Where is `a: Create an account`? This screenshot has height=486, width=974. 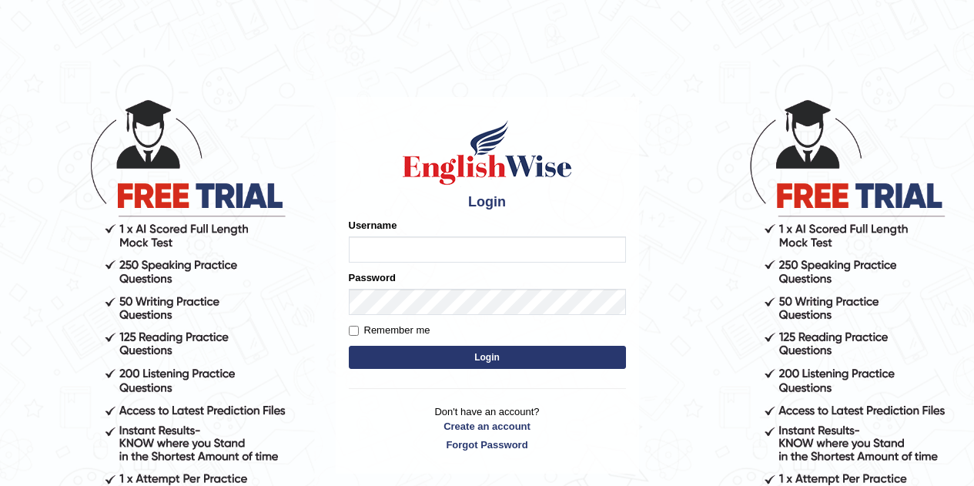 a: Create an account is located at coordinates (487, 426).